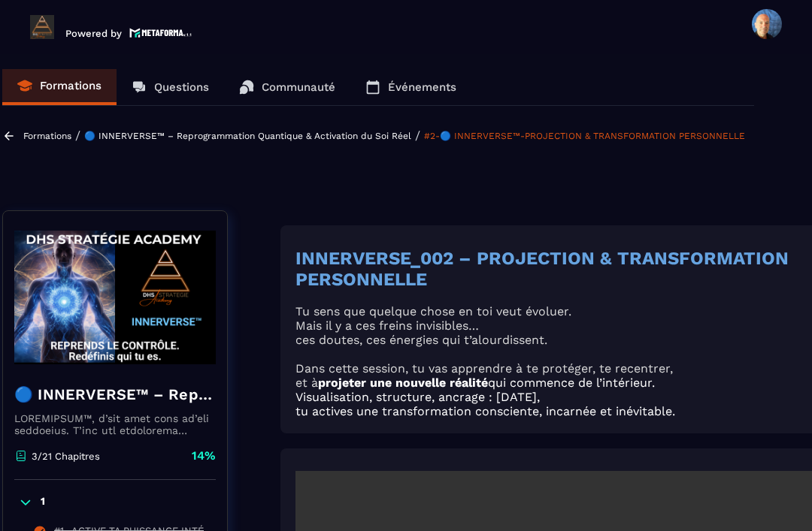 This screenshot has width=812, height=531. What do you see at coordinates (170, 87) in the screenshot?
I see `a: Questions` at bounding box center [170, 87].